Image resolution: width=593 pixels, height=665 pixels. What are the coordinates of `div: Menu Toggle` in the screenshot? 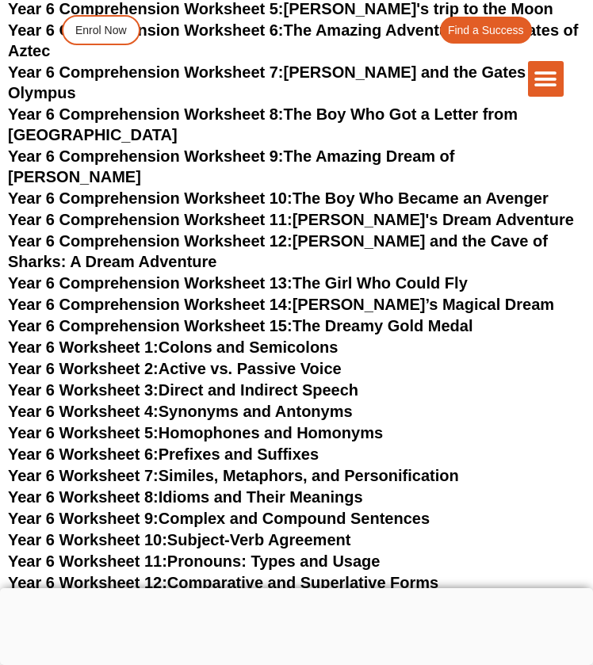 It's located at (545, 78).